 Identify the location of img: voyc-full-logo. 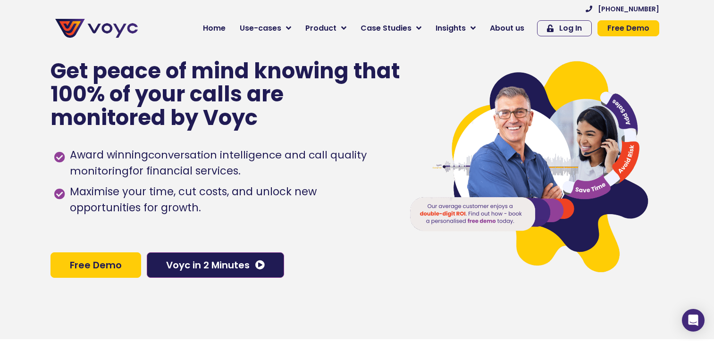
(96, 28).